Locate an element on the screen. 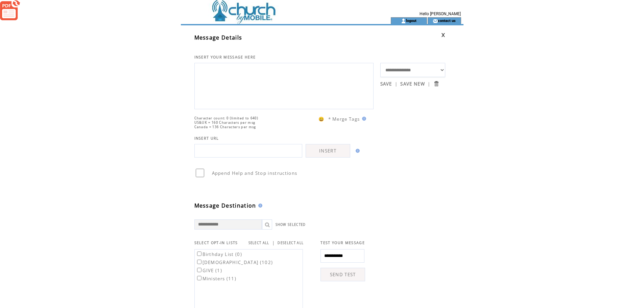 This screenshot has height=308, width=644. span: Message Details is located at coordinates (218, 38).